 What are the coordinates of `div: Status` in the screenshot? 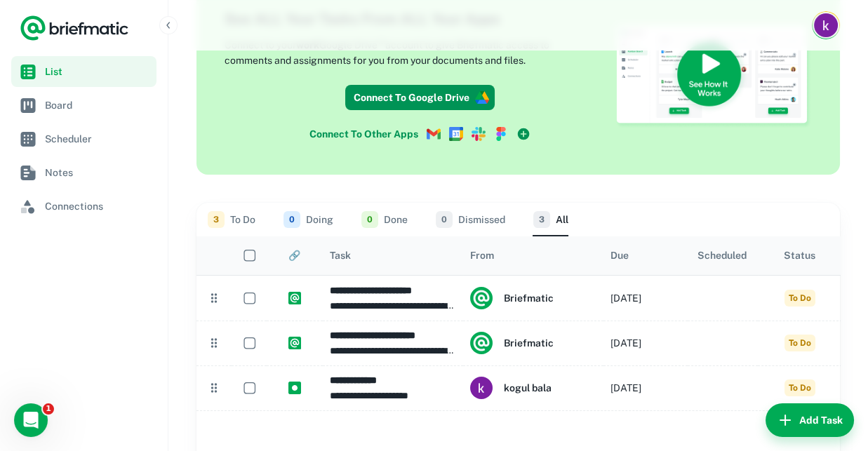 It's located at (799, 255).